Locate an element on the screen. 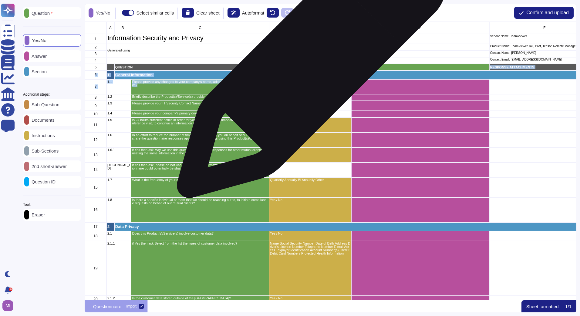 This screenshot has height=316, width=580. div: 10 is located at coordinates (95, 114).